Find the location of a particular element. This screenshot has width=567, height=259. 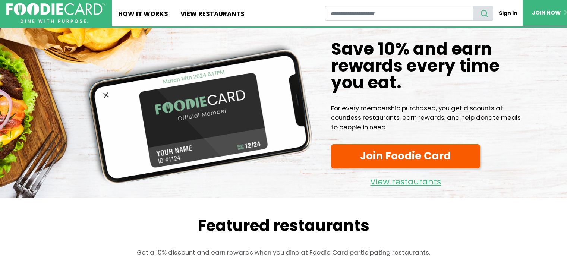

h1: Save 10% and earn rewards every time you eat. is located at coordinates (428, 66).